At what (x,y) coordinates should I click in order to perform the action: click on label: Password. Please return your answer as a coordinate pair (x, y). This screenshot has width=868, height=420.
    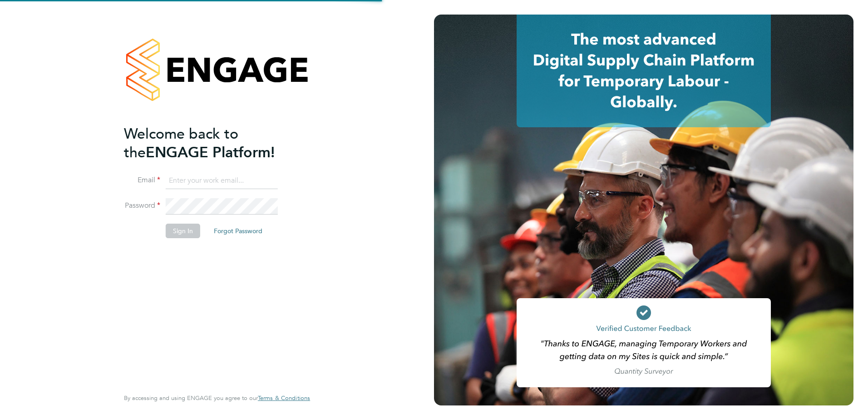
    Looking at the image, I should click on (142, 205).